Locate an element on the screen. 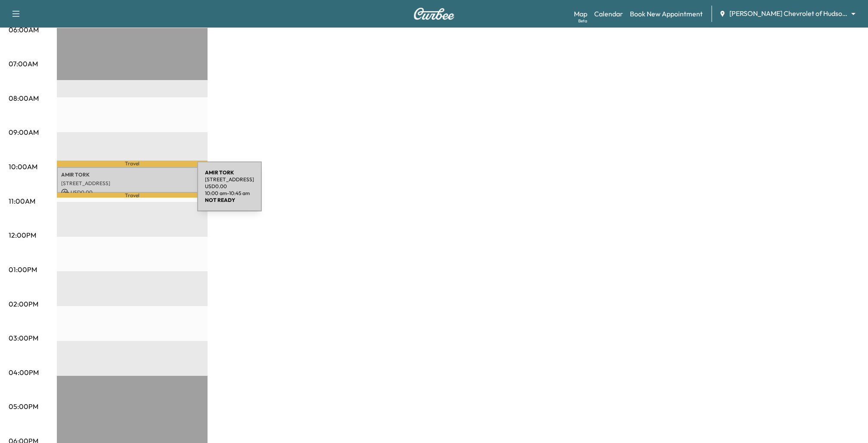  p: AMIR TORK is located at coordinates (132, 175).